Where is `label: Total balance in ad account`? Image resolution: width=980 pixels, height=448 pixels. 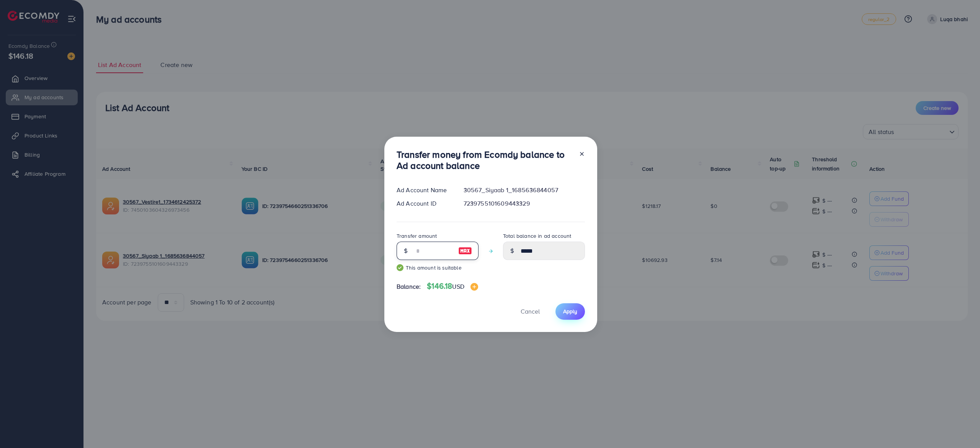
label: Total balance in ad account is located at coordinates (537, 236).